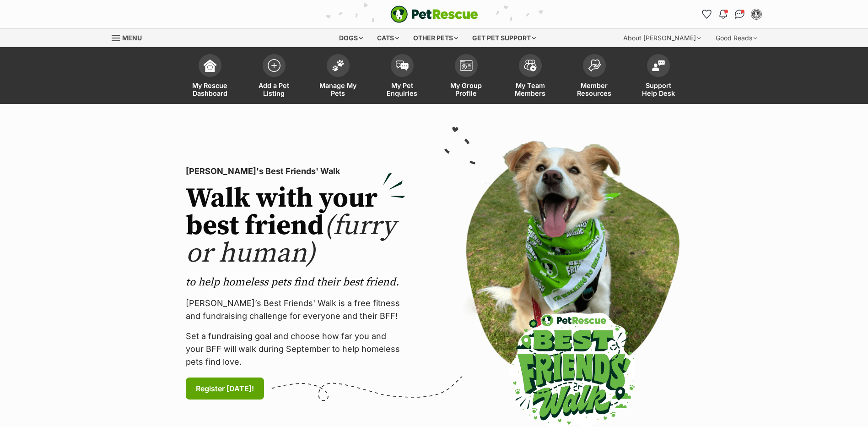  What do you see at coordinates (275, 89) in the screenshot?
I see `span: Add a Pet Listing` at bounding box center [275, 89].